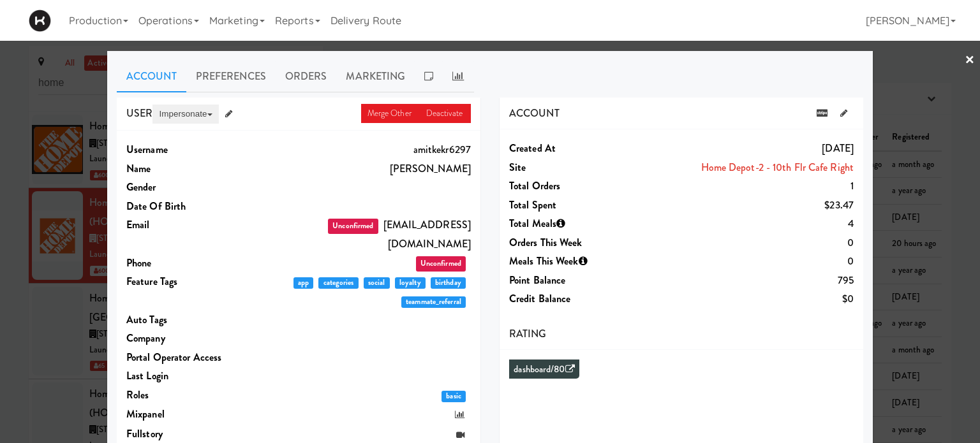  Describe the element at coordinates (377, 283) in the screenshot. I see `span: social` at that location.